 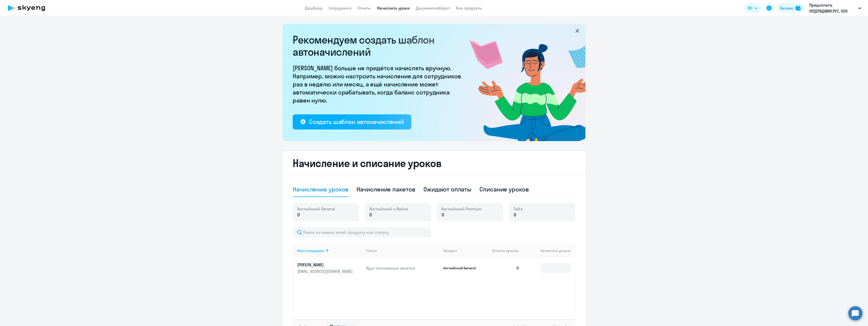 I want to click on h2: Рекомендуем создать шаблон автоначислений, so click(x=378, y=46).